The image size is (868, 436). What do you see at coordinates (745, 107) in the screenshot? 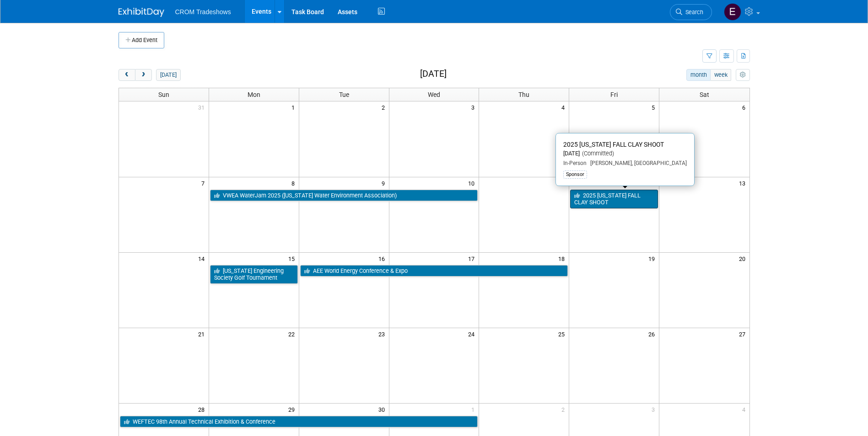
I see `span: 6` at bounding box center [745, 107].